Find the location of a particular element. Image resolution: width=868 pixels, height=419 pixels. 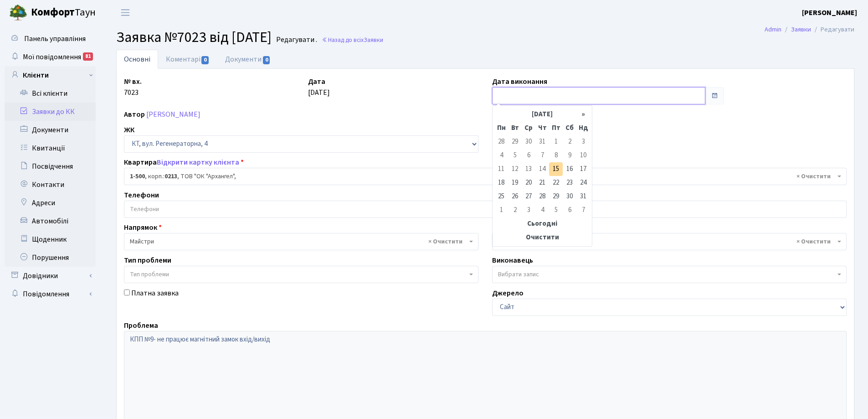

td: 9 is located at coordinates (570, 155).